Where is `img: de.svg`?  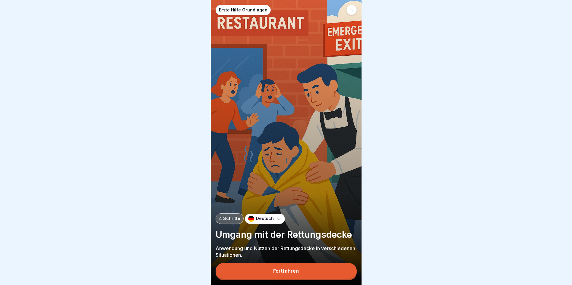 img: de.svg is located at coordinates (251, 219).